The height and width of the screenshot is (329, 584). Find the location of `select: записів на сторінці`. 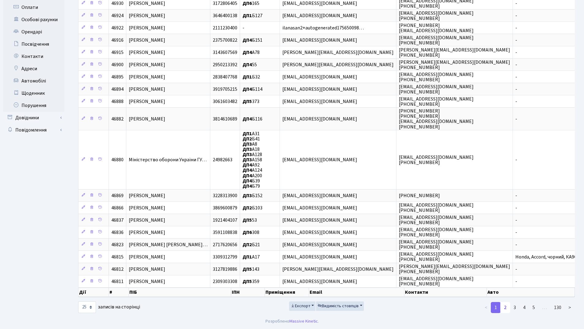

select: записів на сторінці is located at coordinates (87, 307).